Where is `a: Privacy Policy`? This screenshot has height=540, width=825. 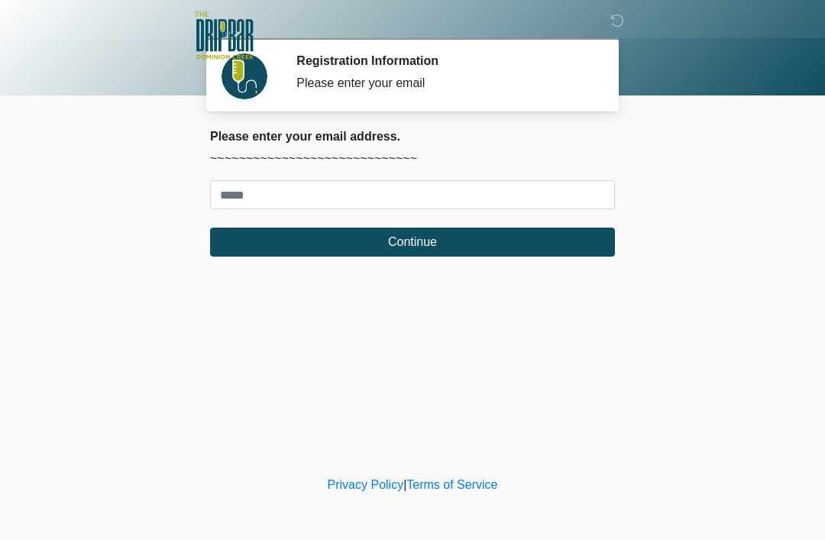
a: Privacy Policy is located at coordinates (366, 484).